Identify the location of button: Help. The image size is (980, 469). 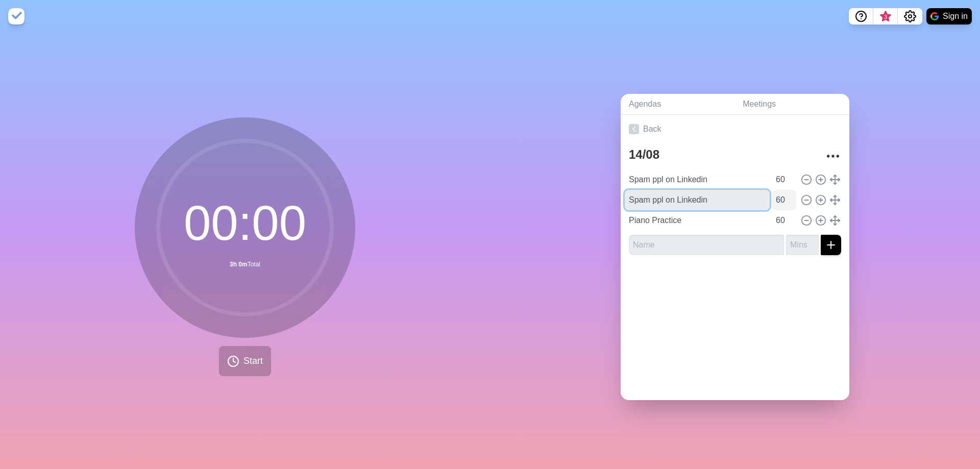
(862, 17).